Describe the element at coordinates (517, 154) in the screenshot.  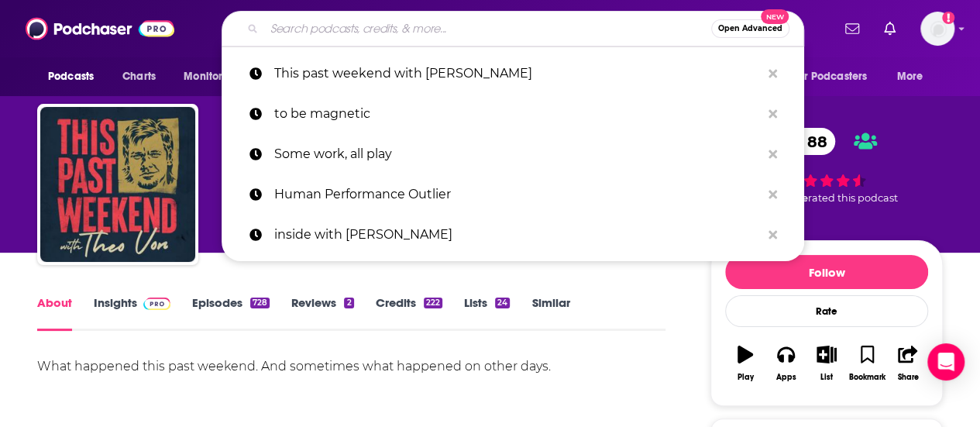
I see `p: Some work, all play` at that location.